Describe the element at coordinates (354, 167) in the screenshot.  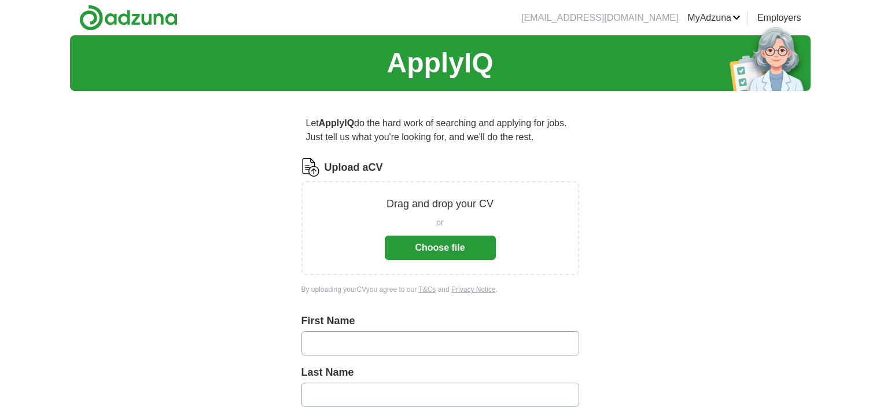
I see `label: Upload a CV` at that location.